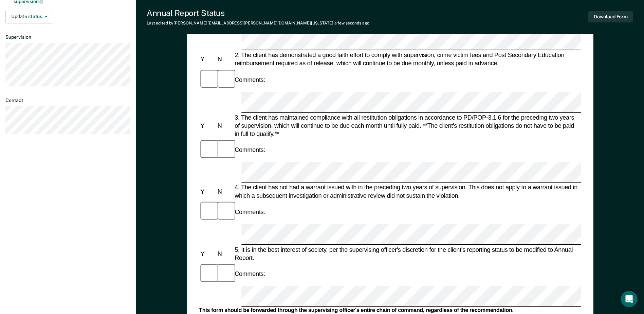  Describe the element at coordinates (407, 59) in the screenshot. I see `div: 2. The client has demonstrated a good faith effort to comply with supervision, crime victim fees ...` at that location.